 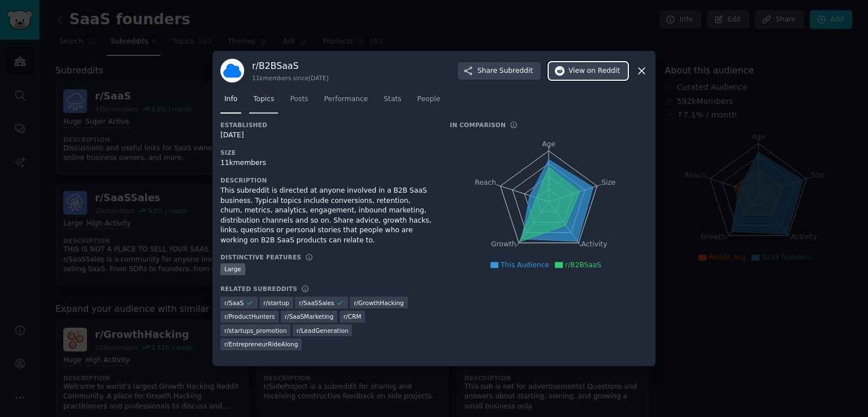 What do you see at coordinates (583, 265) in the screenshot?
I see `span: r/B2BSaaS` at bounding box center [583, 265].